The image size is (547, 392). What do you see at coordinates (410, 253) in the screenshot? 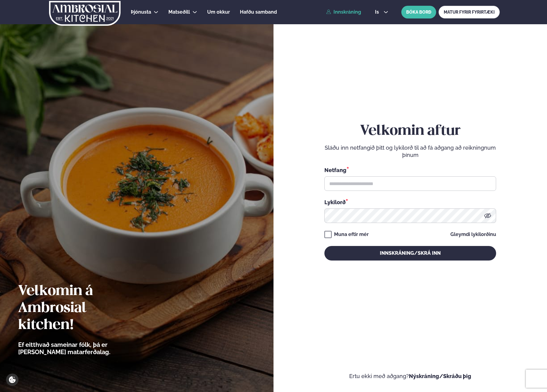
I see `button: Innskráning/Skrá inn` at bounding box center [410, 253].